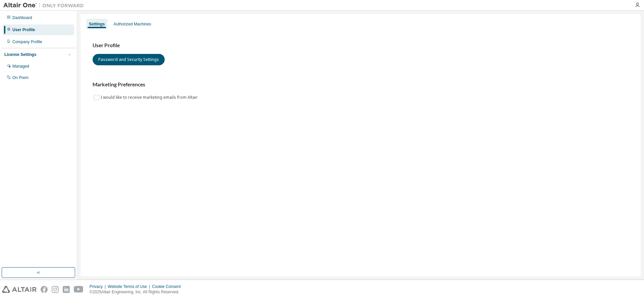 The image size is (644, 299). I want to click on h3: Marketing Preferences, so click(361, 85).